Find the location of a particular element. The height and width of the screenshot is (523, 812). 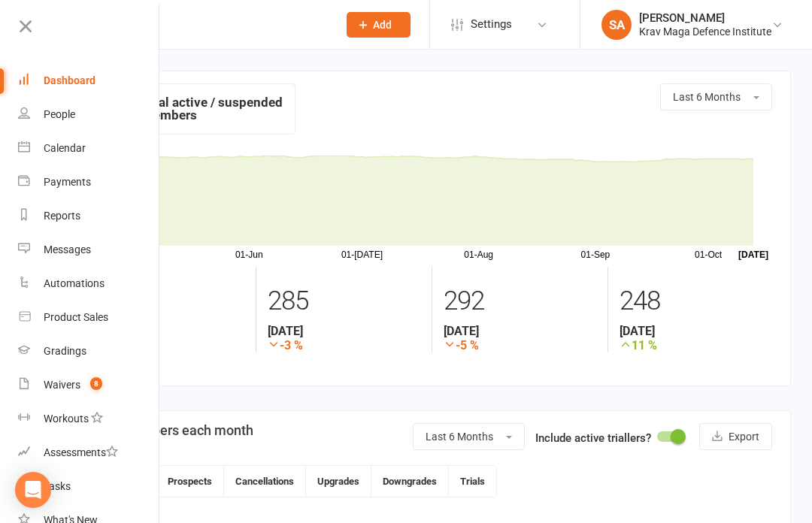

div: Open Intercom Messenger is located at coordinates (33, 490).